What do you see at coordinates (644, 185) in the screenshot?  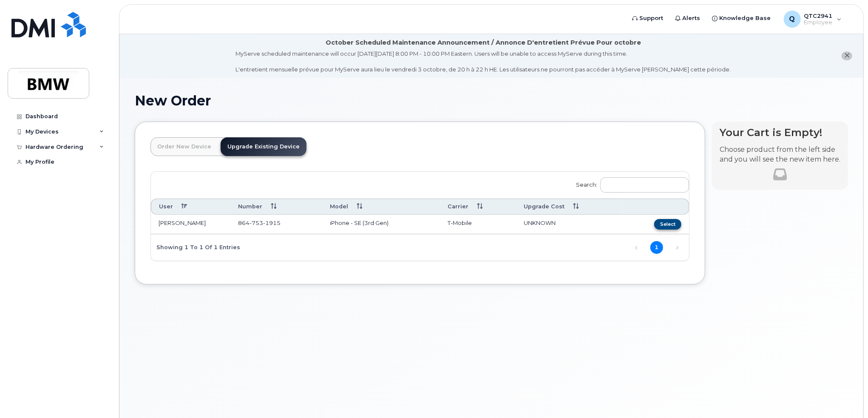 I see `input: Search:` at bounding box center [644, 185].